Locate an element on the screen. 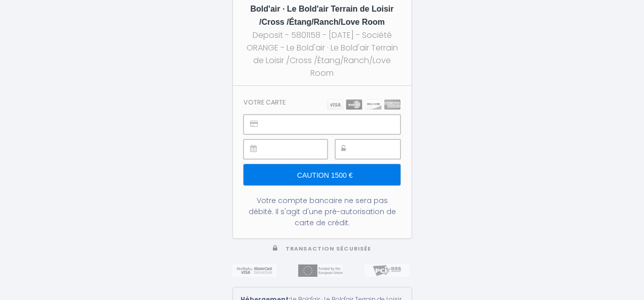  input: Caution 1500 € is located at coordinates (321, 175).